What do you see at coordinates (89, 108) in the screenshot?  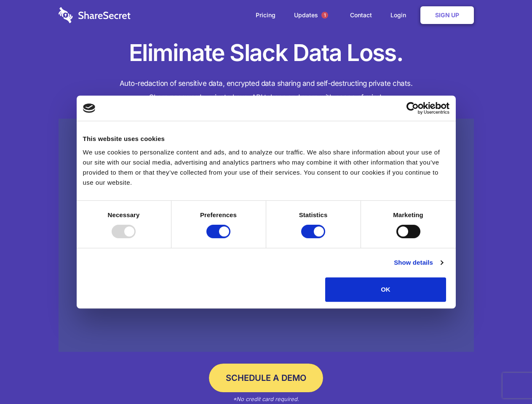 I see `img: logo` at bounding box center [89, 108].